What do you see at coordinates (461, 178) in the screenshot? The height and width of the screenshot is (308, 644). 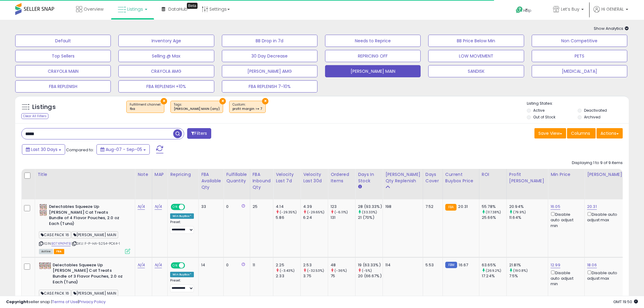 I see `div: Current Buybox Price` at bounding box center [461, 178].